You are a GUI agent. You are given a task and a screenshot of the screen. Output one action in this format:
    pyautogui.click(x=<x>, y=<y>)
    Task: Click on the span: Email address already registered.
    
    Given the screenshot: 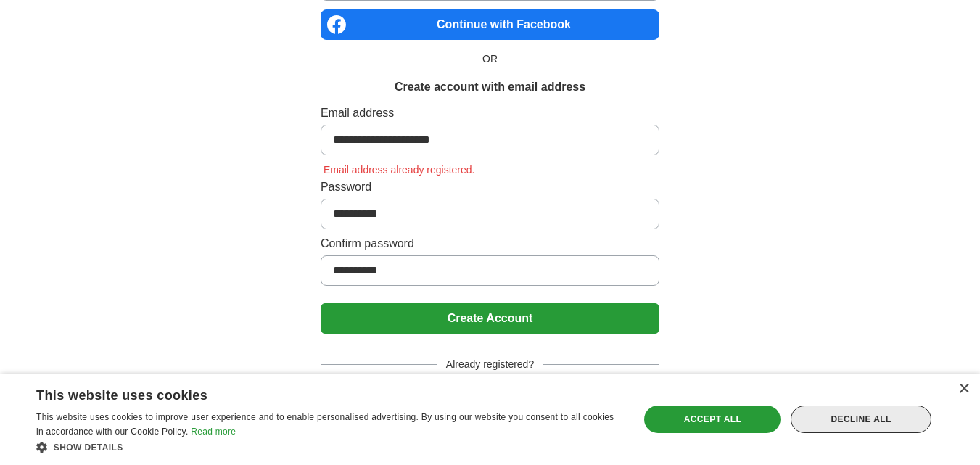 What is the action you would take?
    pyautogui.click(x=399, y=170)
    